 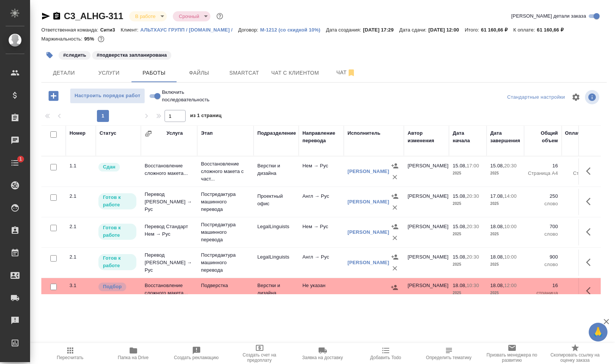 I want to click on p: Дата создания:, so click(x=344, y=30).